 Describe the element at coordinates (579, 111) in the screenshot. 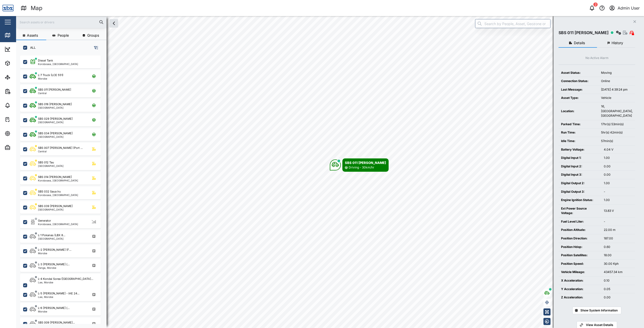

I see `div: Location:` at that location.